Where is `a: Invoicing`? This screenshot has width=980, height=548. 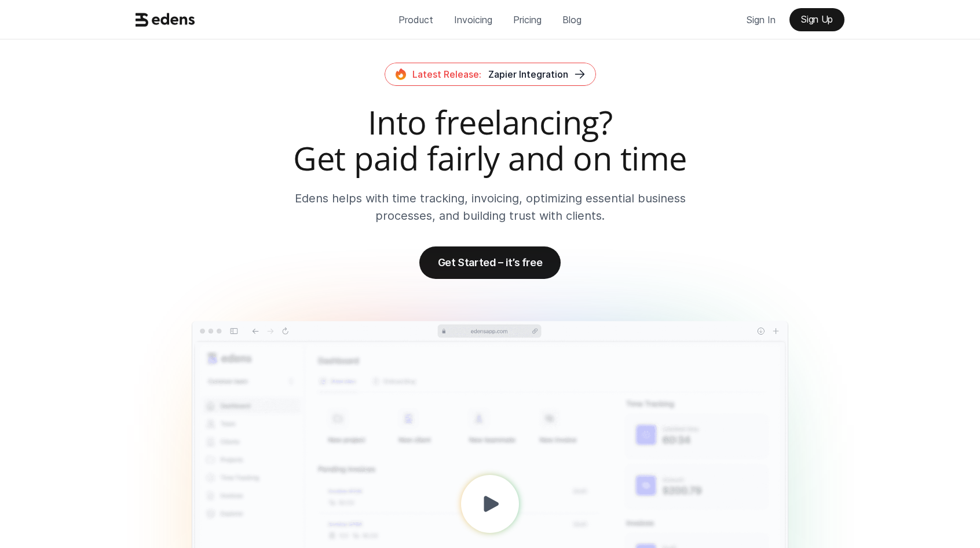
a: Invoicing is located at coordinates (473, 20).